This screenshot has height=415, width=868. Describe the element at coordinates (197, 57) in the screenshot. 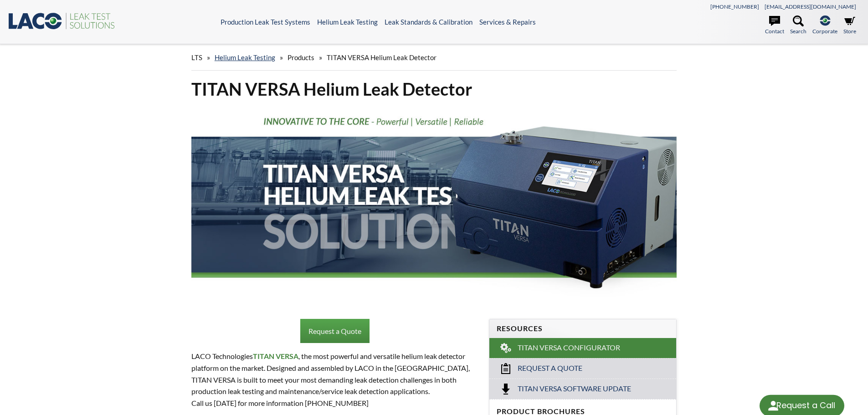

I see `span: LTS` at that location.